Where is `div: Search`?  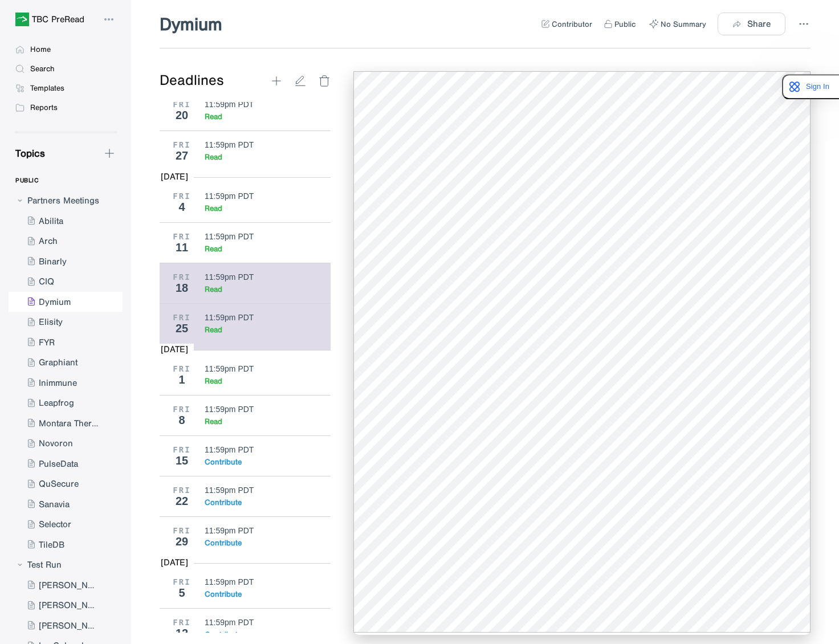
div: Search is located at coordinates (42, 69).